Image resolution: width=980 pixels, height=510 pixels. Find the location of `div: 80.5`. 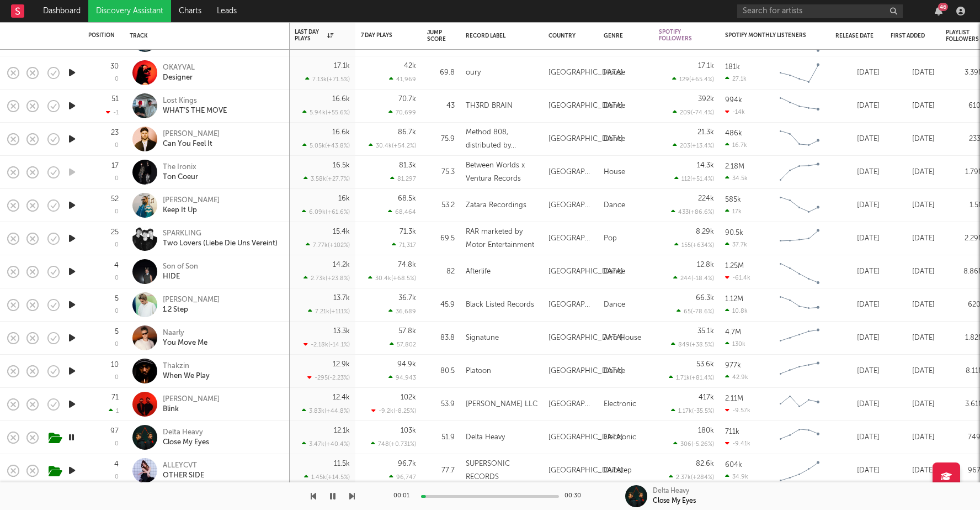

div: 80.5 is located at coordinates (441, 371).